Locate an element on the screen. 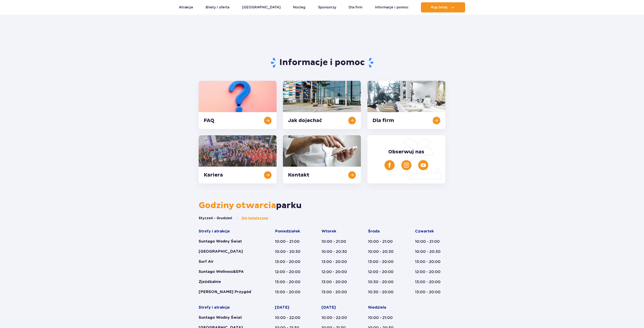 This screenshot has width=644, height=328. h2: parku is located at coordinates (322, 206).